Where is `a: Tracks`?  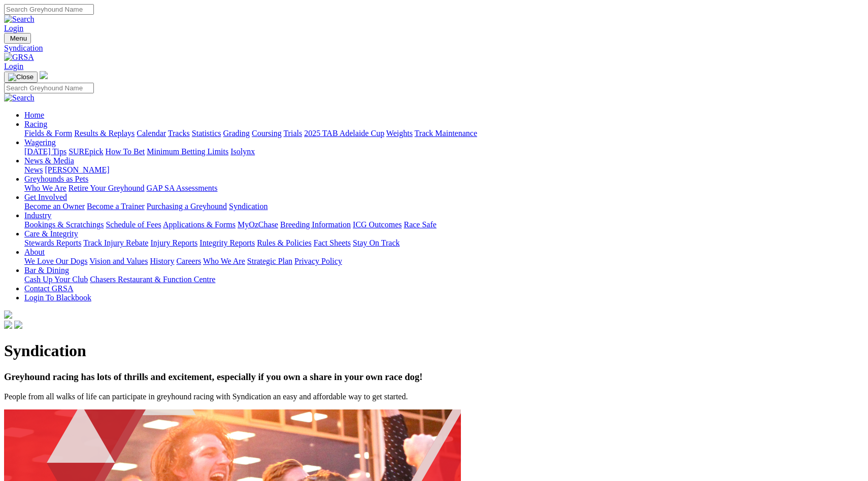
a: Tracks is located at coordinates (179, 133).